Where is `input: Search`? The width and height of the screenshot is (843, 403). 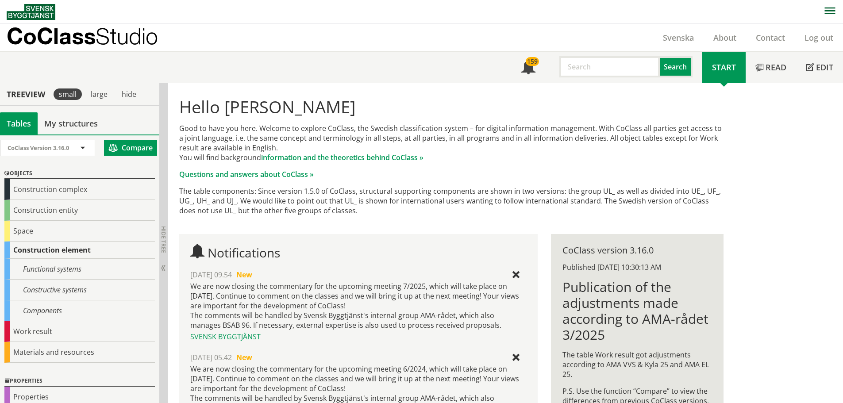
input: Search is located at coordinates (609, 67).